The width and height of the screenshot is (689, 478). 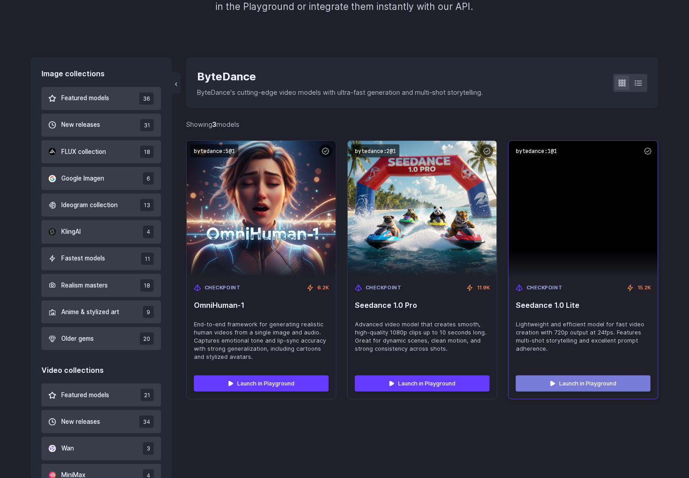 I want to click on div: ByteDance, so click(x=340, y=77).